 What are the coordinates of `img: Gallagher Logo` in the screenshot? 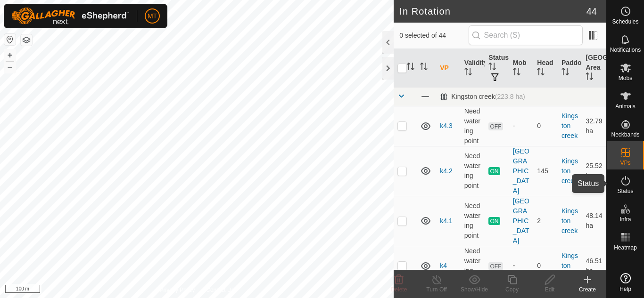 It's located at (70, 16).